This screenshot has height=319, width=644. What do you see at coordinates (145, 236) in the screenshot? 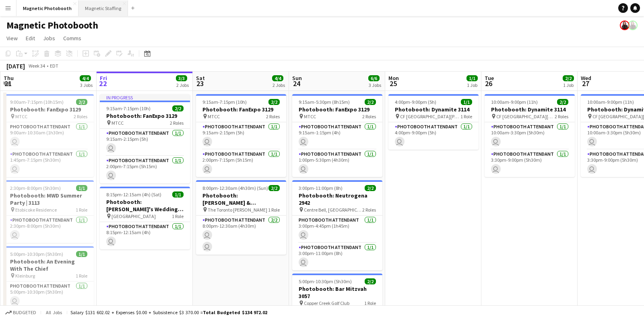
I see `app-card-role: Photobooth Attendant1/18:15pm-12:15am (4h)` at bounding box center [145, 236].